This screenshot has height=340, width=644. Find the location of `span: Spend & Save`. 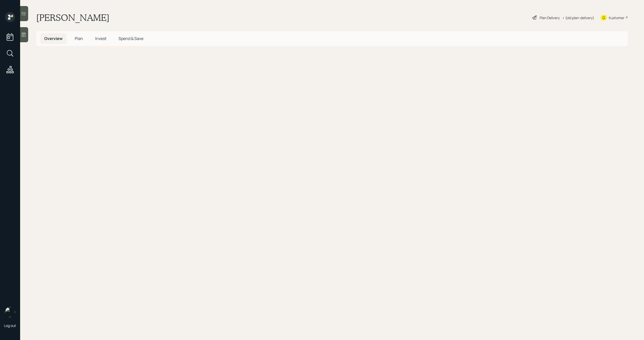

span: Spend & Save is located at coordinates (131, 39).